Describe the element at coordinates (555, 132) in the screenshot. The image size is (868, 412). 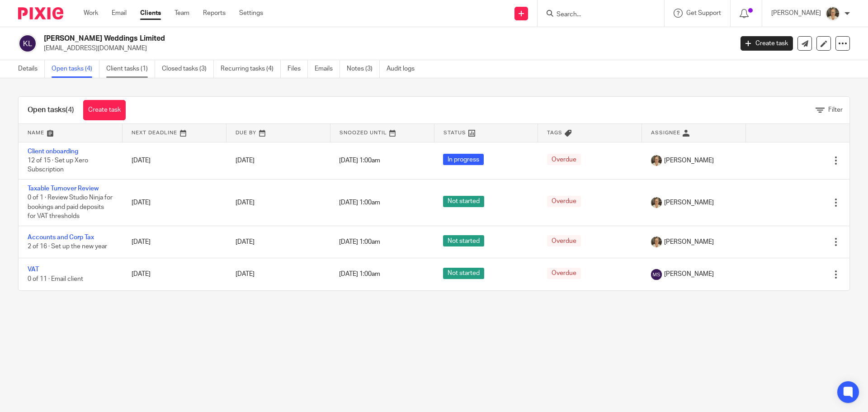
I see `span: Tags` at that location.